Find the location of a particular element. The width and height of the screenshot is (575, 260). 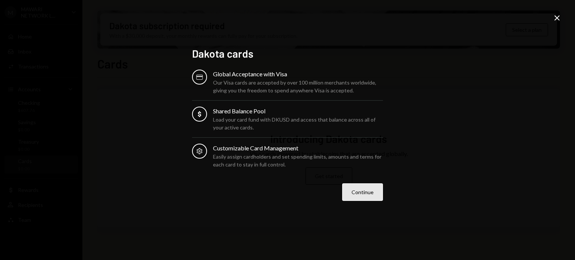

div: Customizable Card Management is located at coordinates (298, 148).